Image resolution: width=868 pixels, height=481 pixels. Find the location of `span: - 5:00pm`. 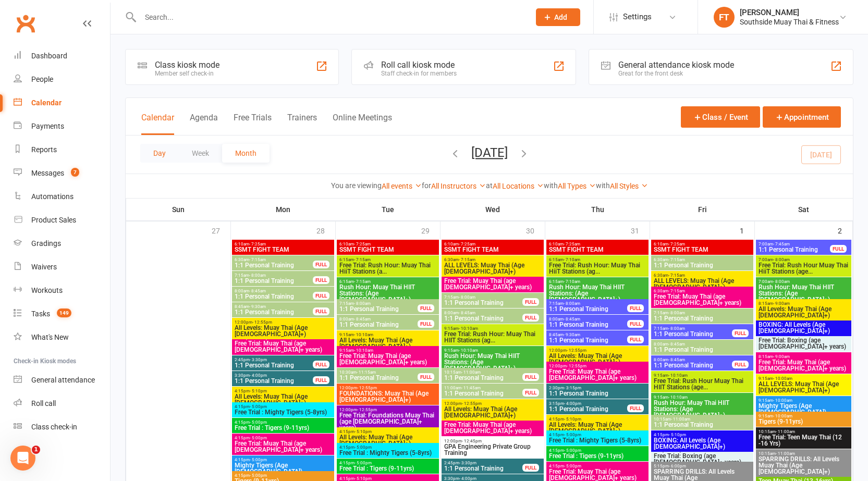

span: - 5:00pm is located at coordinates (258, 407).